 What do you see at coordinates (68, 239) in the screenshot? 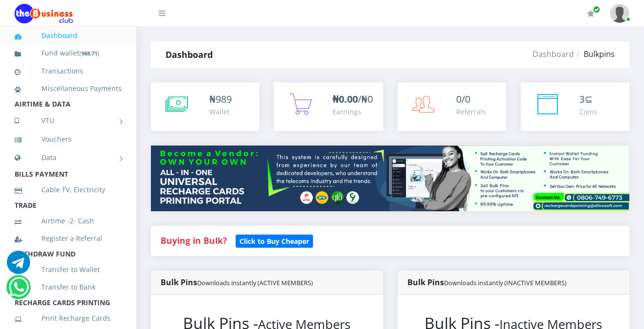
I see `a: Register a Referral` at bounding box center [68, 239].